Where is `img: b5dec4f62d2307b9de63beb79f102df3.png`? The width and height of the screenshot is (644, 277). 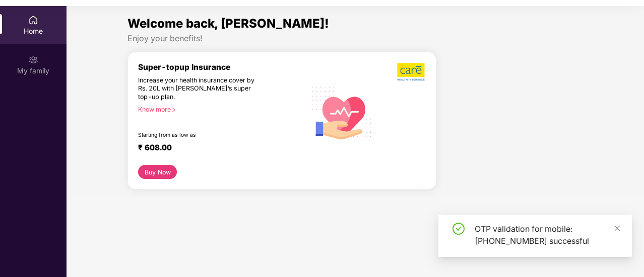
img: b5dec4f62d2307b9de63beb79f102df3.png is located at coordinates (411, 72).